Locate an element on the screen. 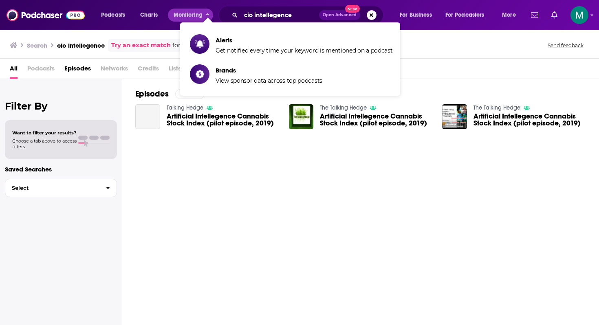 The height and width of the screenshot is (325, 599). button: Select is located at coordinates (61, 188).